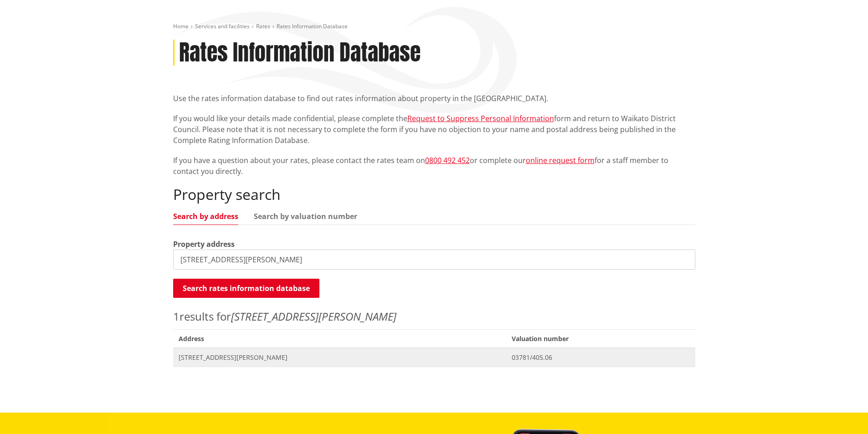  I want to click on span: Address, so click(340, 338).